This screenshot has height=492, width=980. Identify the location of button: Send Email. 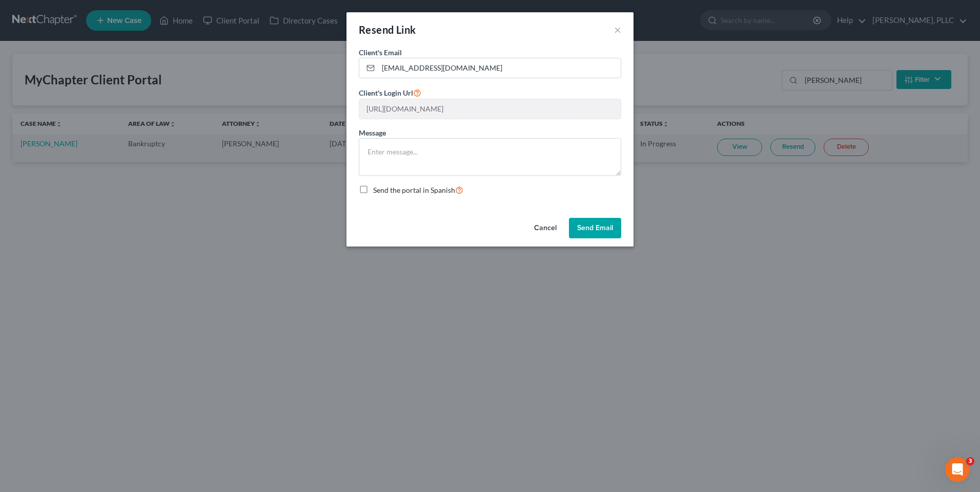
(595, 228).